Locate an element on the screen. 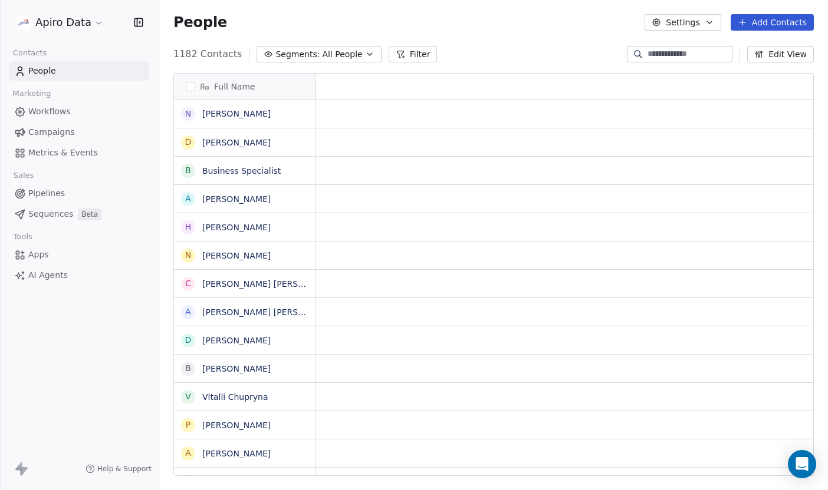 The width and height of the screenshot is (828, 490). a: Workflows is located at coordinates (79, 111).